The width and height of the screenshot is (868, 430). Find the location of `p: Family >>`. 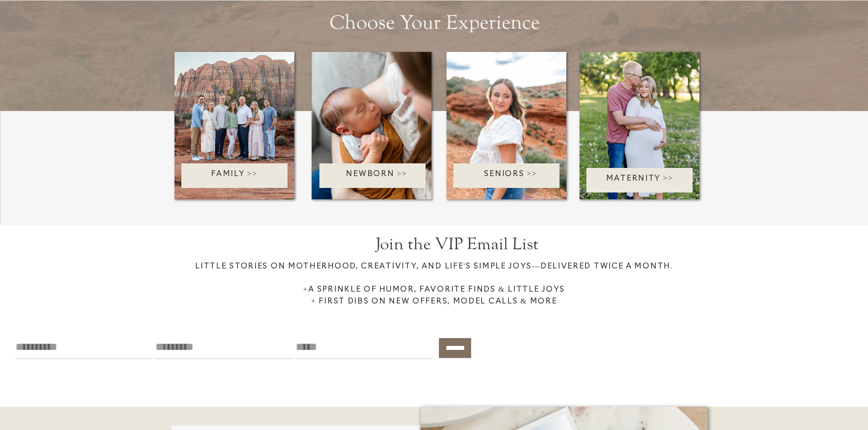

p: Family >> is located at coordinates (234, 176).